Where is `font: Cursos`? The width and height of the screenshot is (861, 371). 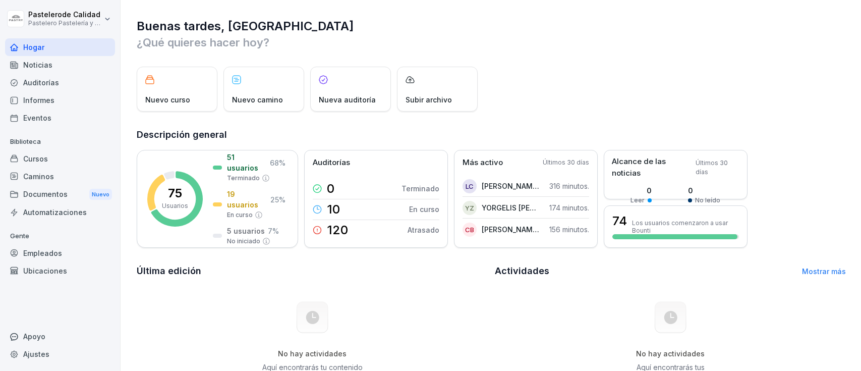
font: Cursos is located at coordinates (35, 158).